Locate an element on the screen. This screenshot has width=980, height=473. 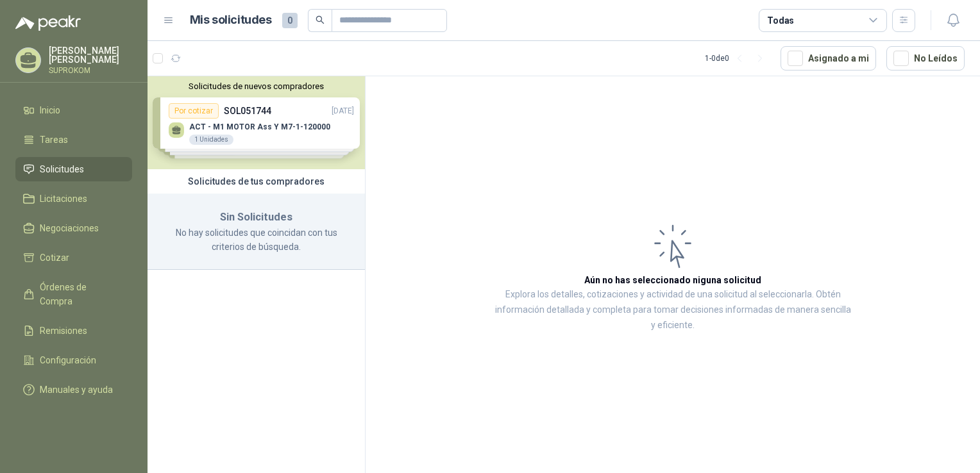
button: Solicitudes de nuevos compradores is located at coordinates (256, 86).